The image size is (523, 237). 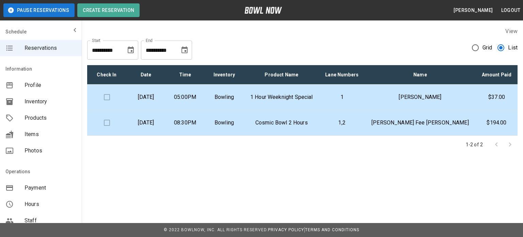 I want to click on p: 05:00PM, so click(x=185, y=97).